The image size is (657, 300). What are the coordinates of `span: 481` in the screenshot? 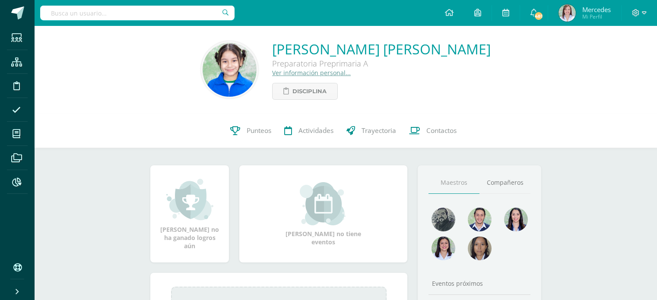 It's located at (538, 16).